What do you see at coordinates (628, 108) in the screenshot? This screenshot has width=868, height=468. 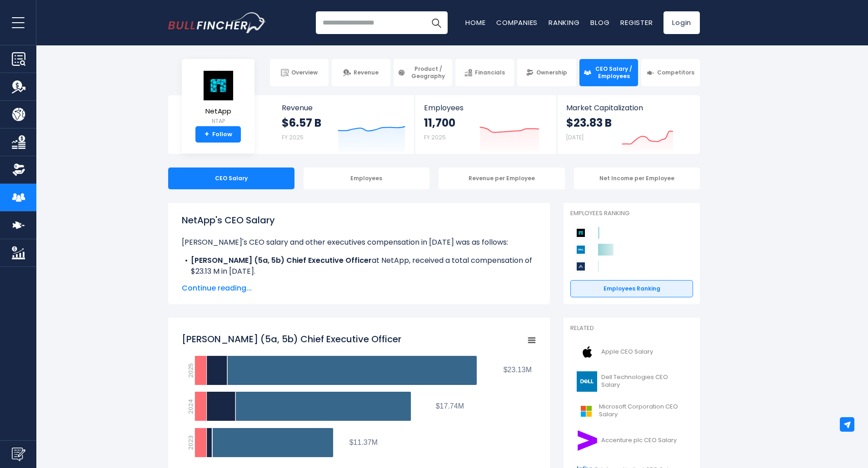 I see `span: Market Capitalization` at bounding box center [628, 108].